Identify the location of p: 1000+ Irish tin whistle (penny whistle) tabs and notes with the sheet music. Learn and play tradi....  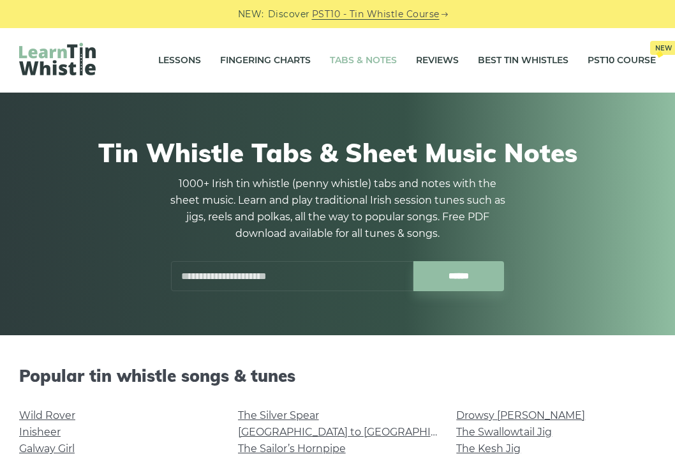
(337, 209).